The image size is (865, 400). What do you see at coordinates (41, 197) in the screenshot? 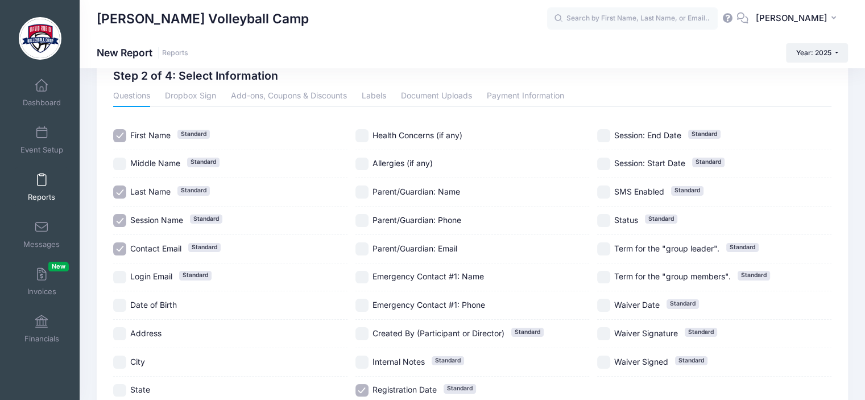
I see `span: Reports` at bounding box center [41, 197].